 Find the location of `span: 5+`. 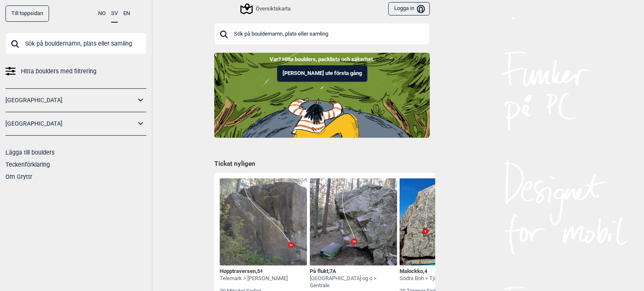

span: 5+ is located at coordinates (260, 271).